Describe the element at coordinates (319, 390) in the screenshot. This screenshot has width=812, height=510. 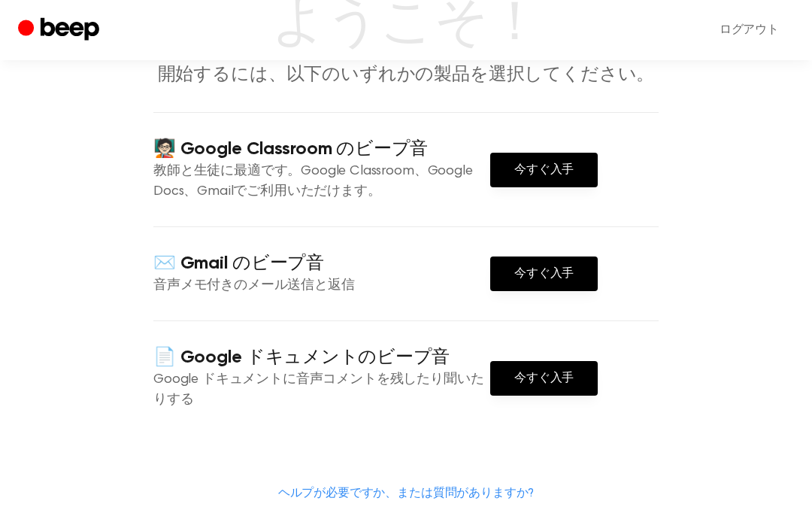
I see `font: Google ドキュメントに音声コメントを残したり聞いたりする` at that location.